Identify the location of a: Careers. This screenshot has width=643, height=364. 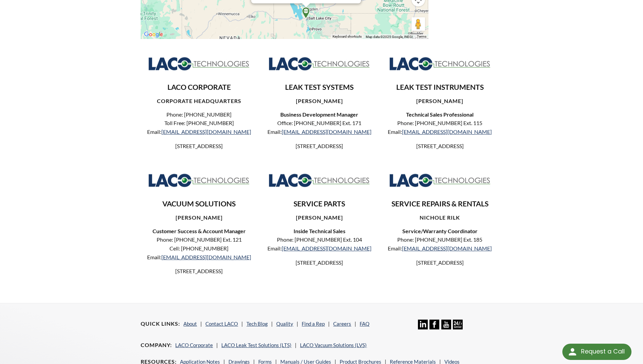
(342, 323).